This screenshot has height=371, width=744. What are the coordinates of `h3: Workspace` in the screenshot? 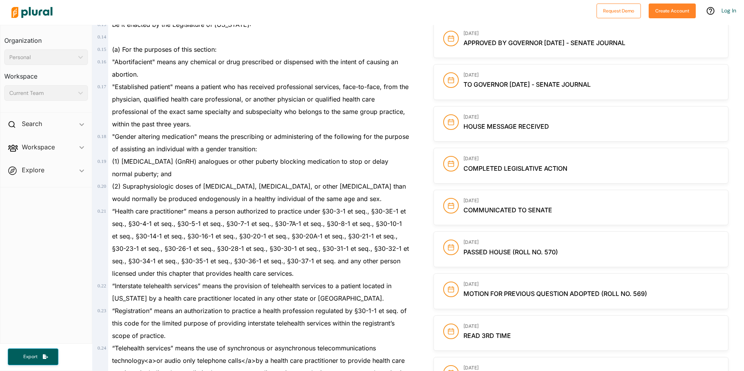 It's located at (46, 73).